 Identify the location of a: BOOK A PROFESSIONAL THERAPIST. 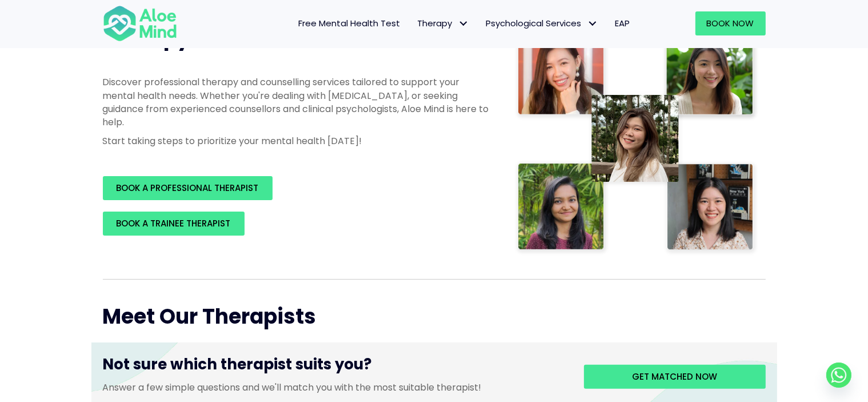
(187, 188).